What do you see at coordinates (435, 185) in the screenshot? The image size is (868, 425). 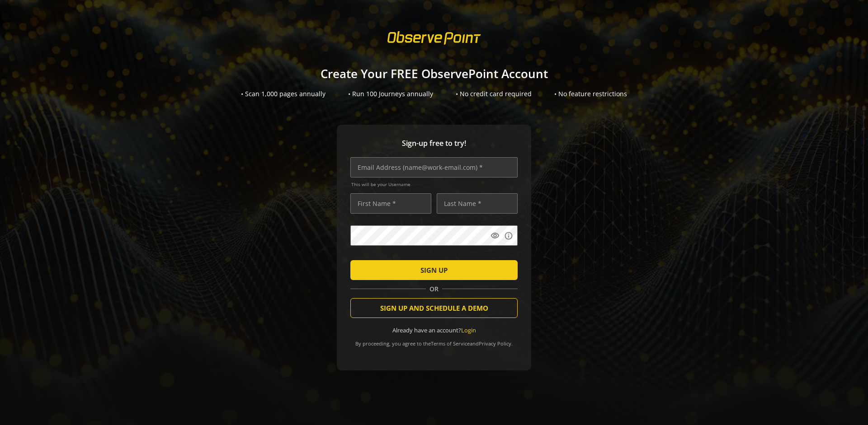 I see `span: This will be your Username` at bounding box center [435, 185].